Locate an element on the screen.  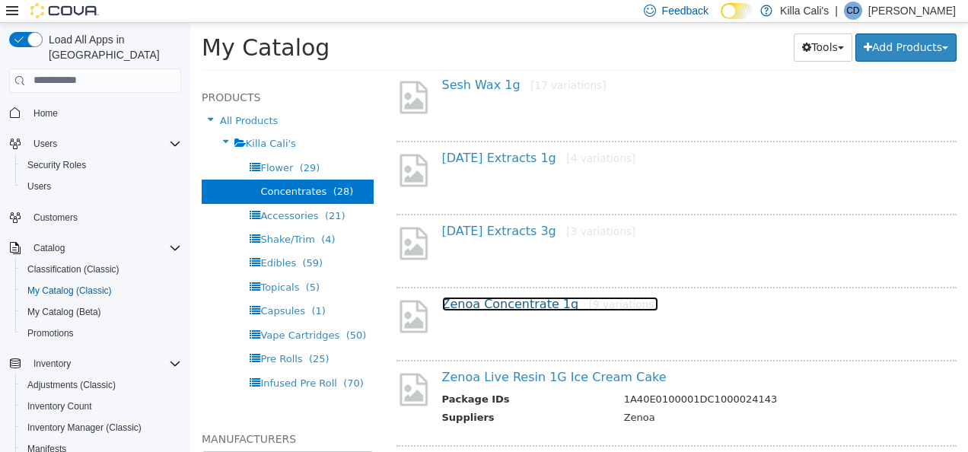
a: Customers is located at coordinates (56, 218).